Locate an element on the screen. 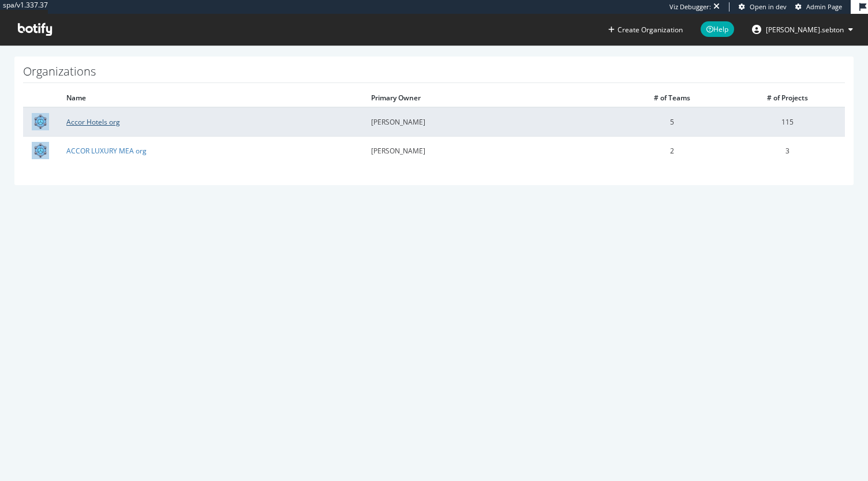 Image resolution: width=868 pixels, height=481 pixels. a: ACCOR LUXURY MEA org is located at coordinates (106, 150).